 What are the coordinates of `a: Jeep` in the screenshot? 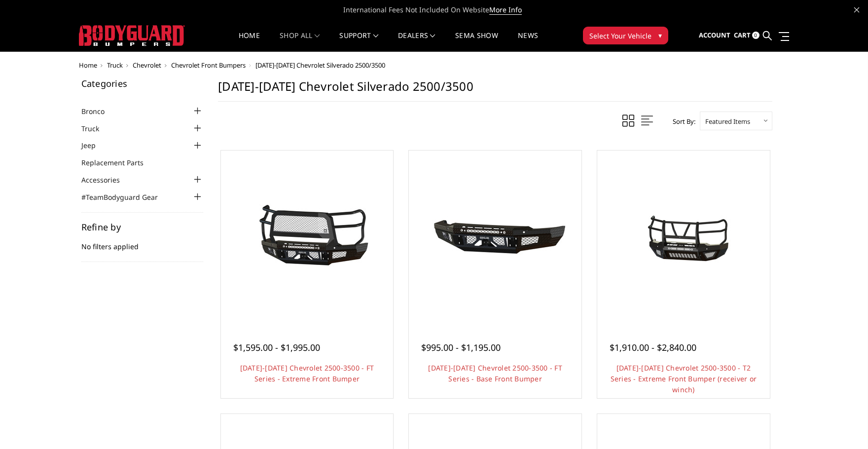 It's located at (95, 145).